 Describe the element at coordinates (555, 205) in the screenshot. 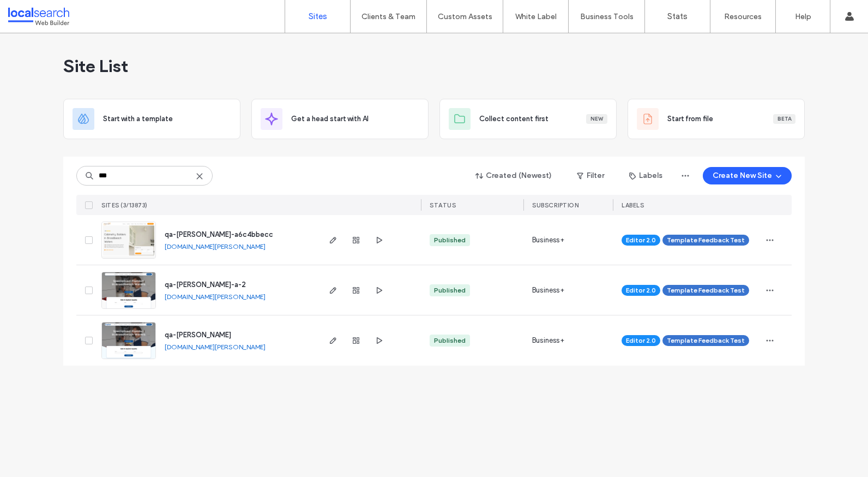

I see `span: SUBSCRIPTION` at that location.